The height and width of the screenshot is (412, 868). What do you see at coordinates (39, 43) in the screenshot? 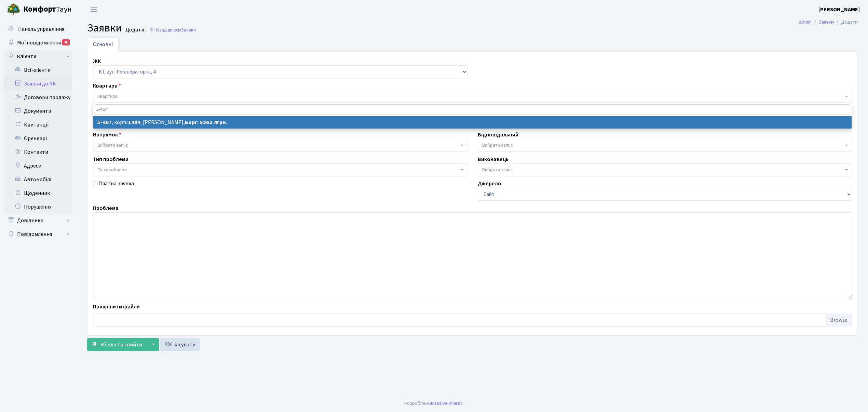
I see `span: Мої повідомлення` at bounding box center [39, 43].